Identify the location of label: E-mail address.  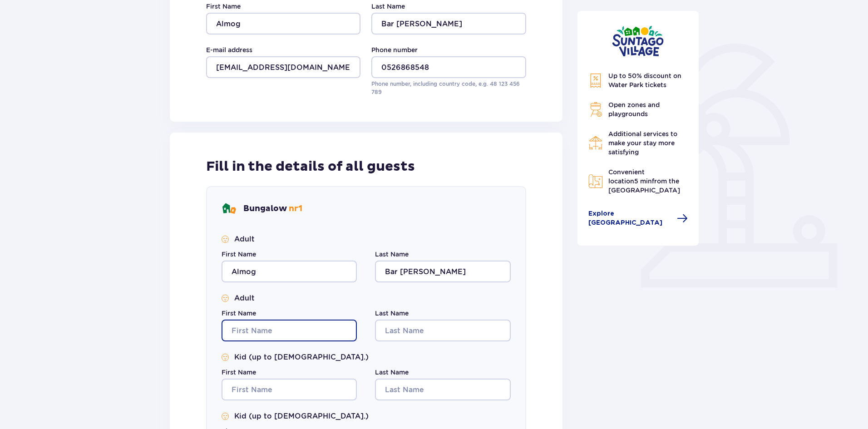
(229, 50).